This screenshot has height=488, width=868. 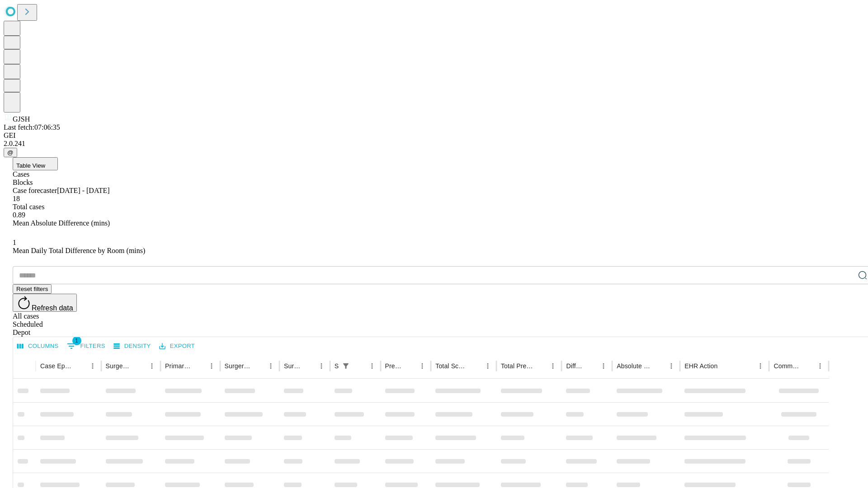 What do you see at coordinates (31, 165) in the screenshot?
I see `span: Table View` at bounding box center [31, 165].